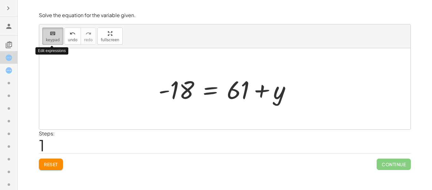 The image size is (432, 190). What do you see at coordinates (9, 26) in the screenshot?
I see `i: Yarden Shechter` at bounding box center [9, 26].